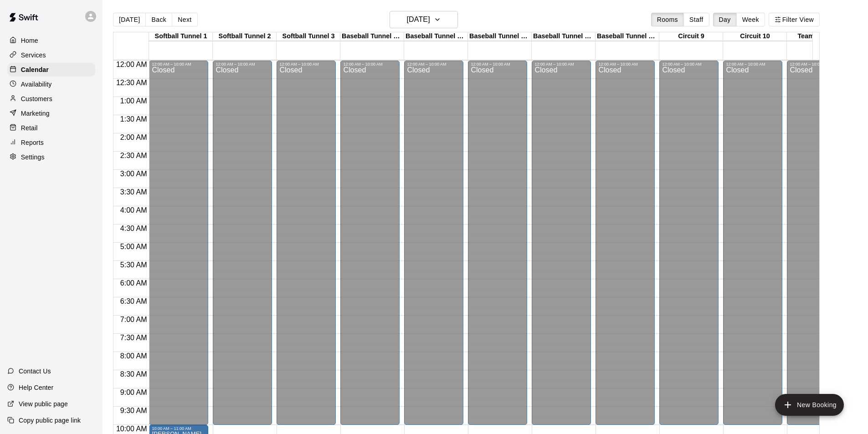 The image size is (868, 434). I want to click on div: Marketing, so click(51, 114).